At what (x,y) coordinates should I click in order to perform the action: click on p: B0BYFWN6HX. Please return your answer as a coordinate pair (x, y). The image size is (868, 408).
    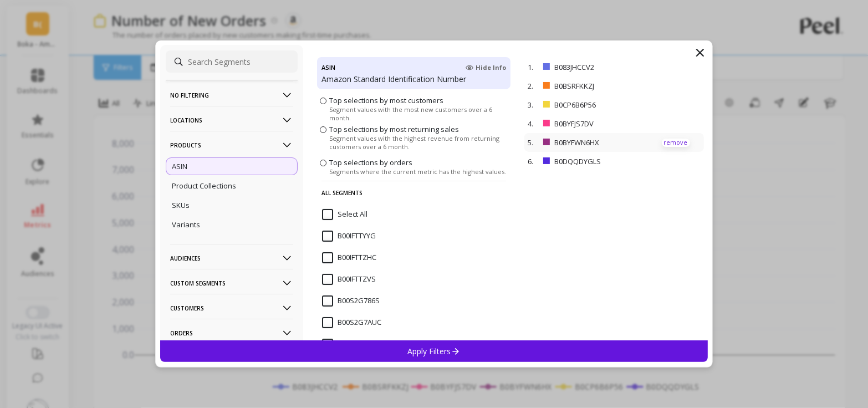
    Looking at the image, I should click on (602, 142).